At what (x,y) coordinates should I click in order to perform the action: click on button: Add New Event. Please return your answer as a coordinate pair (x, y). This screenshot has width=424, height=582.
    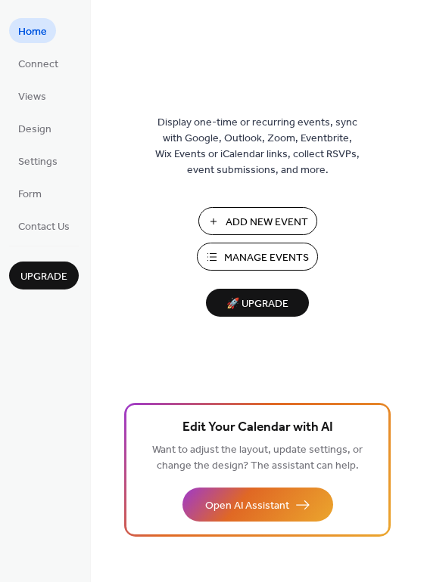
    Looking at the image, I should click on (257, 221).